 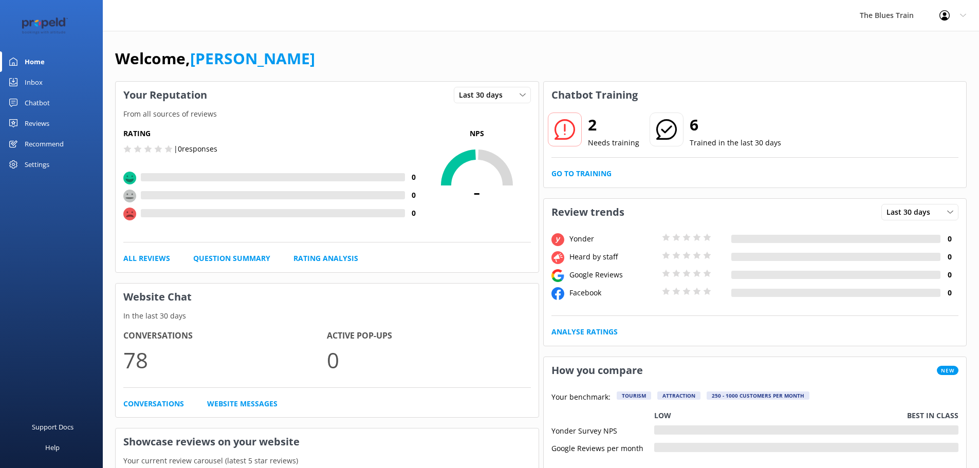 I want to click on div: Heard by staff, so click(x=613, y=257).